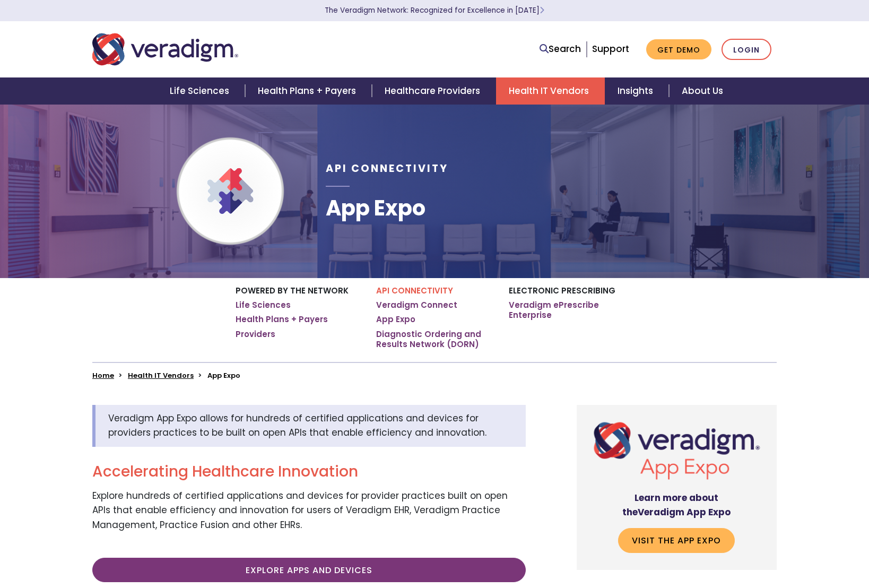 This screenshot has height=588, width=869. Describe the element at coordinates (676, 504) in the screenshot. I see `strong: Learn more about the` at that location.